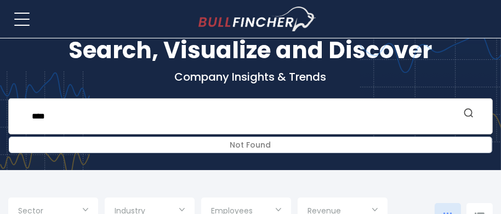 The width and height of the screenshot is (501, 214). I want to click on a: Go to homepage, so click(257, 19).